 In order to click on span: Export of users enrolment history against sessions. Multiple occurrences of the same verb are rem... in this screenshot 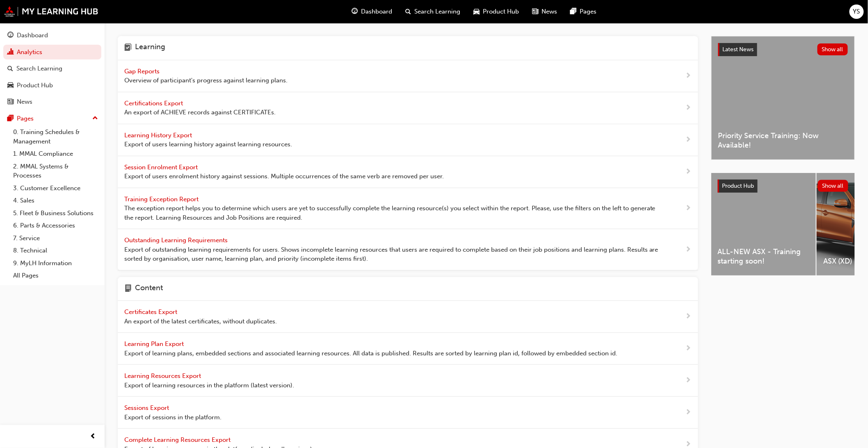, I will do `click(283, 176)`.